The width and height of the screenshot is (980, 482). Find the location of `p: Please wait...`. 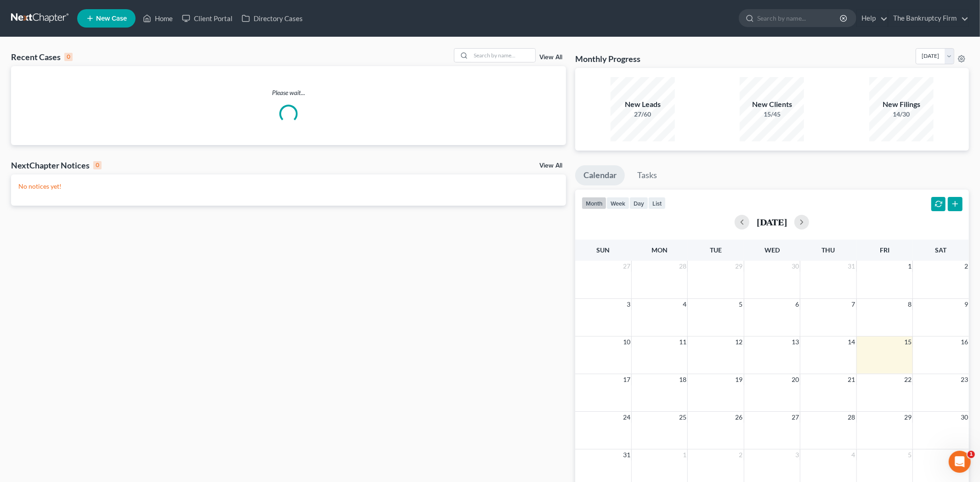

p: Please wait... is located at coordinates (288, 92).